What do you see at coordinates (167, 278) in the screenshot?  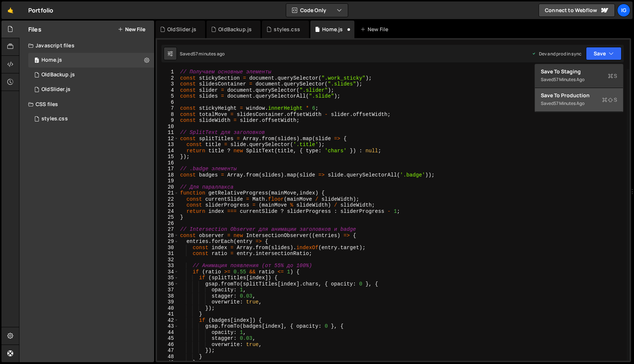 I see `div: 35` at bounding box center [167, 278].